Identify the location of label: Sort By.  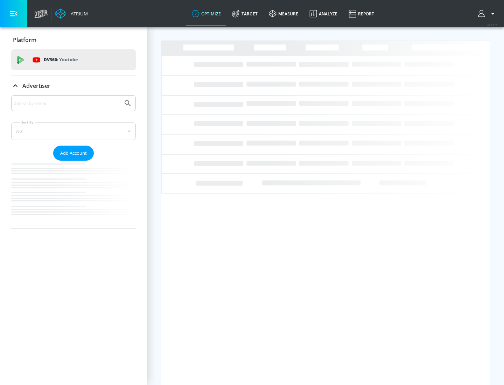
(27, 122).